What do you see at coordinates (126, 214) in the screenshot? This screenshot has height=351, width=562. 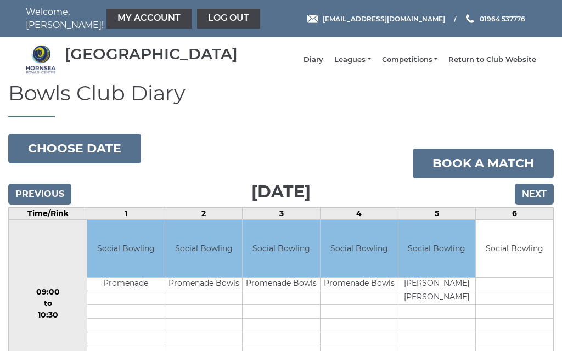 I see `td: 1` at bounding box center [126, 214].